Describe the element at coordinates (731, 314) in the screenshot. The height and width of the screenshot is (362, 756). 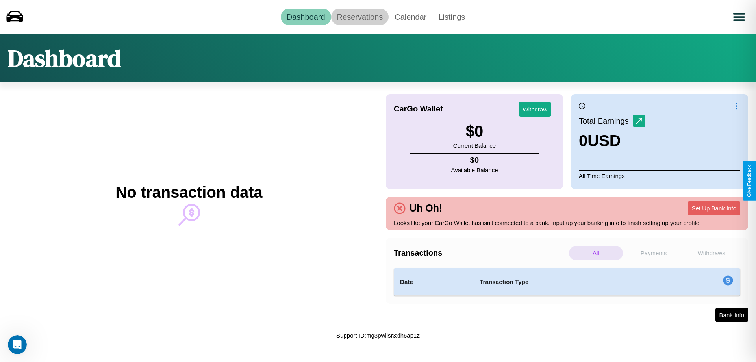
I see `button: Bank Info` at that location.